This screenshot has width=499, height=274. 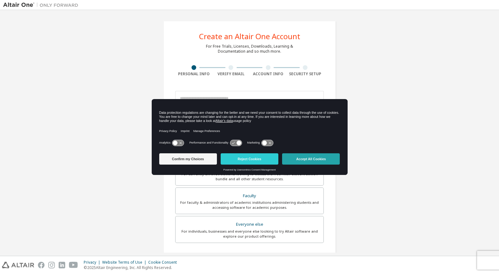 What do you see at coordinates (125, 263) in the screenshot?
I see `div: Website Terms of Use` at bounding box center [125, 263].